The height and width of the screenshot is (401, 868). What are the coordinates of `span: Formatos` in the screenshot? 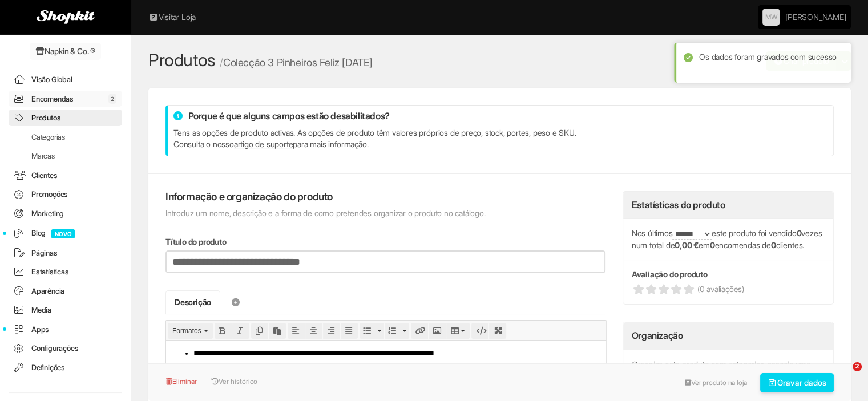 It's located at (186, 331).